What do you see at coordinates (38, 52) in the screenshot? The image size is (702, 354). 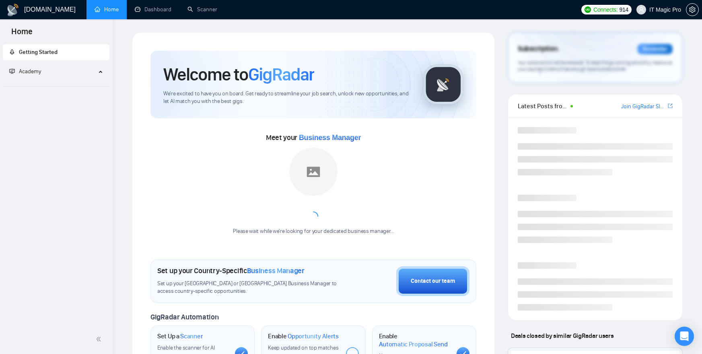 I see `span: Getting Started` at bounding box center [38, 52].